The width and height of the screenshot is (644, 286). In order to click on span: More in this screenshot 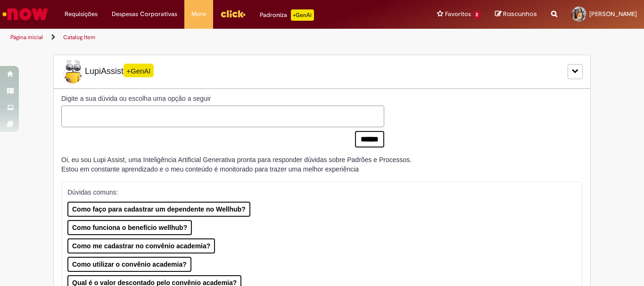, I will do `click(199, 15)`.